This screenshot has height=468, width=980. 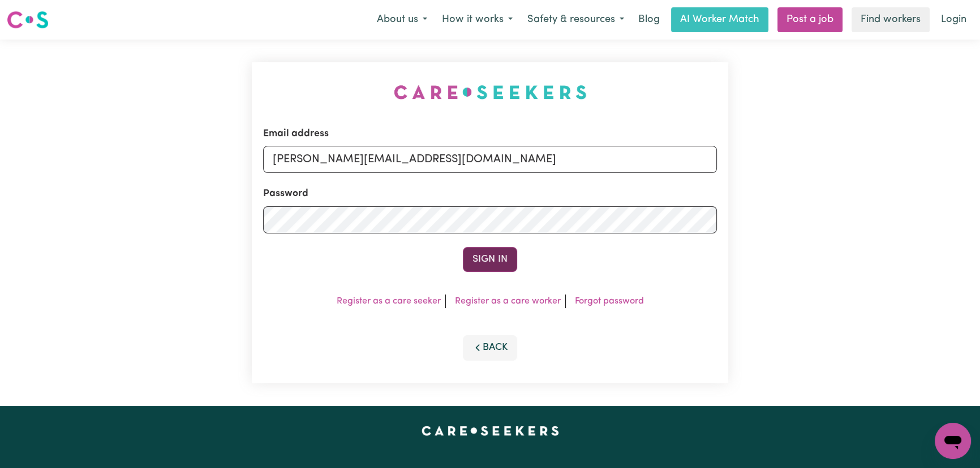 I want to click on a: Find workers, so click(x=890, y=20).